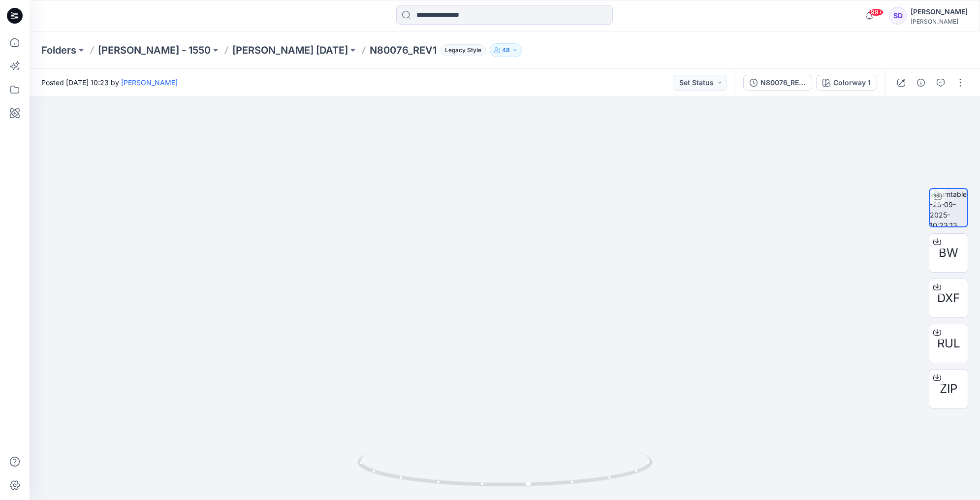  What do you see at coordinates (876, 12) in the screenshot?
I see `span: 99+` at bounding box center [876, 12].